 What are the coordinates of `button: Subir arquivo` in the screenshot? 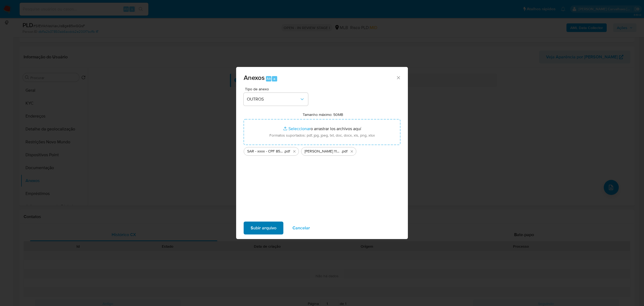 It's located at (264, 228).